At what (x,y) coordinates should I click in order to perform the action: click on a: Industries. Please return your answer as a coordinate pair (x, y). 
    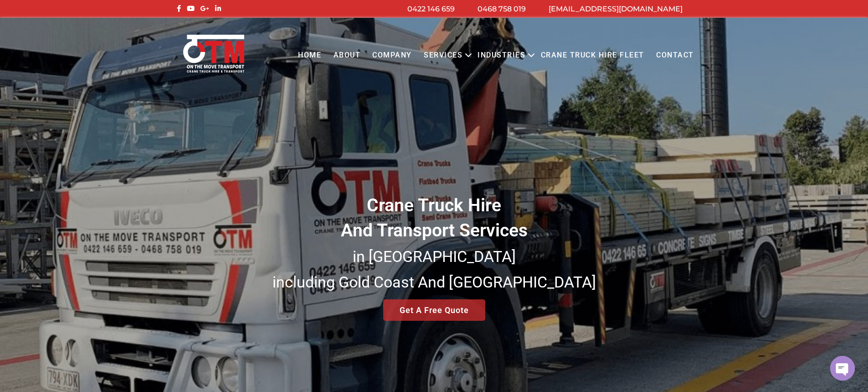
    Looking at the image, I should click on (501, 55).